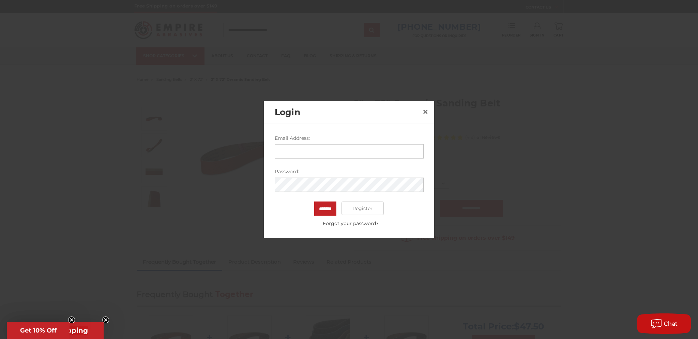 The height and width of the screenshot is (339, 698). Describe the element at coordinates (425, 111) in the screenshot. I see `a: Close` at that location.